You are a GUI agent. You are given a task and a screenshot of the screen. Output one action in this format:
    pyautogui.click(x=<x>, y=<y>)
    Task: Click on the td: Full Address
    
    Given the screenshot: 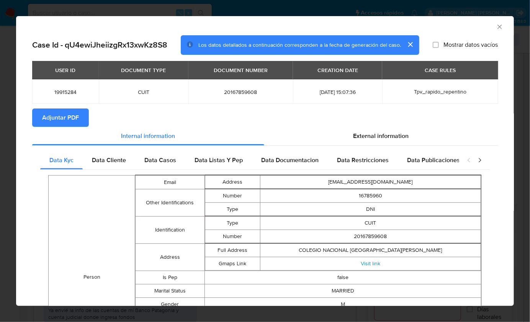 What is the action you would take?
    pyautogui.click(x=232, y=250)
    